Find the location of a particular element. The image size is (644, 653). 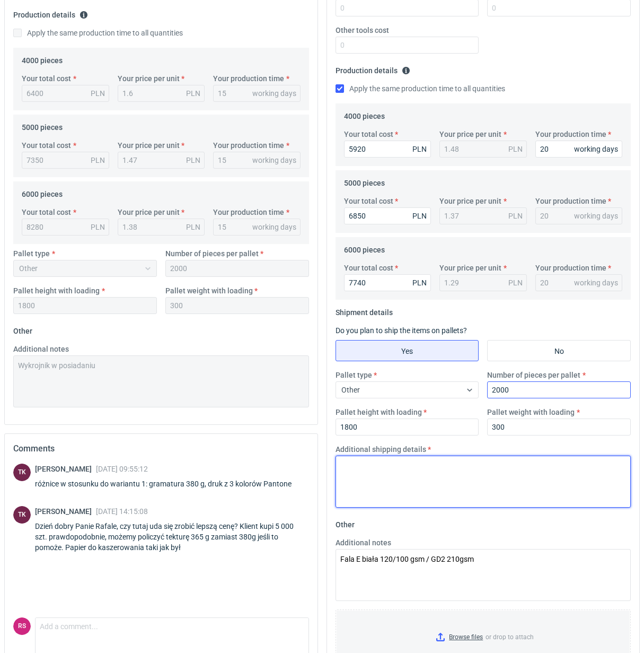

label: Yes is located at coordinates (407, 350).